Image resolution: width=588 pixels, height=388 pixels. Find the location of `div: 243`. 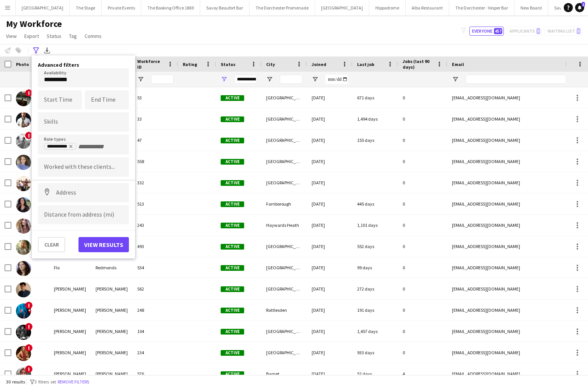

div: 243 is located at coordinates (155, 225).